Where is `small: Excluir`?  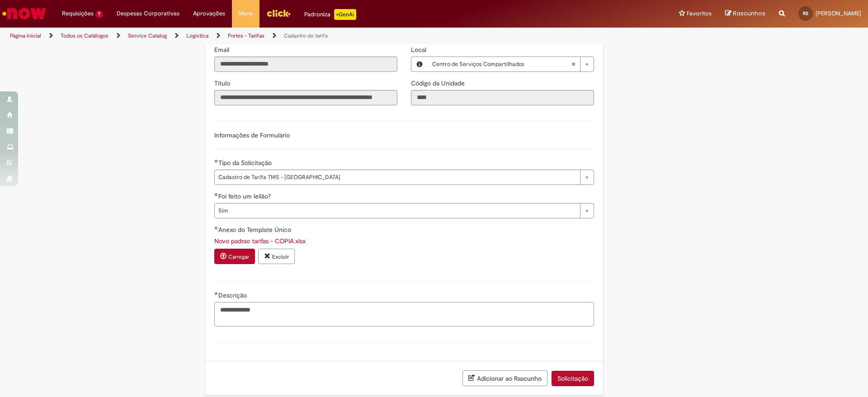 small: Excluir is located at coordinates (280, 257).